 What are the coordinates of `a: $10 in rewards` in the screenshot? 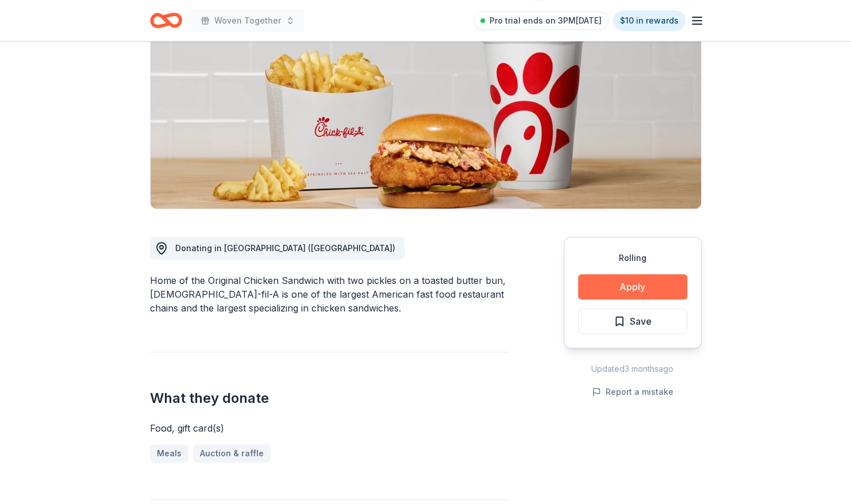 It's located at (649, 21).